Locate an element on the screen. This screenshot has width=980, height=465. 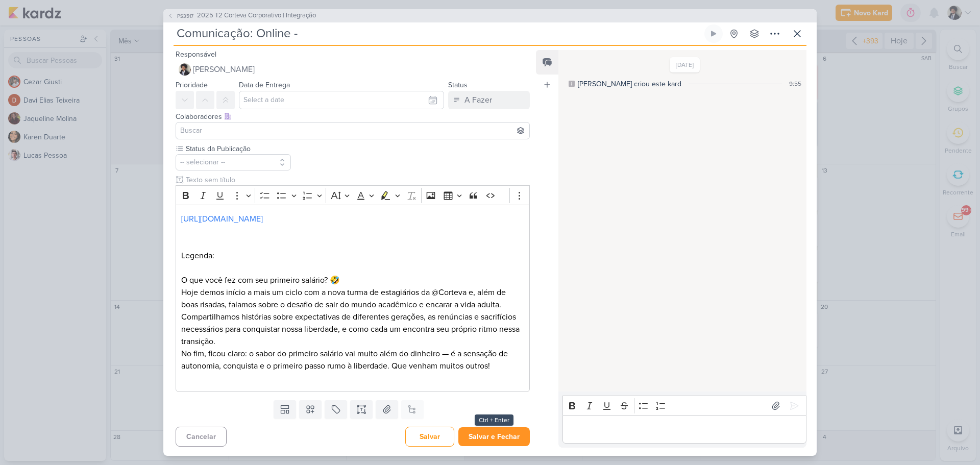
label: Prioridade is located at coordinates (191, 85).